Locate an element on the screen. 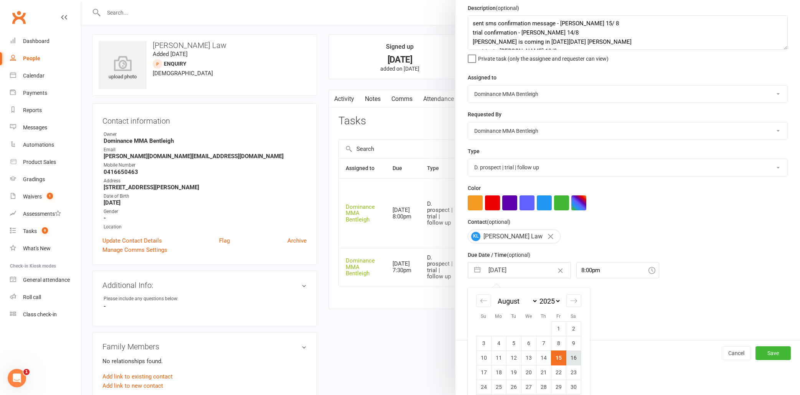 This screenshot has width=800, height=395. a: People is located at coordinates (45, 58).